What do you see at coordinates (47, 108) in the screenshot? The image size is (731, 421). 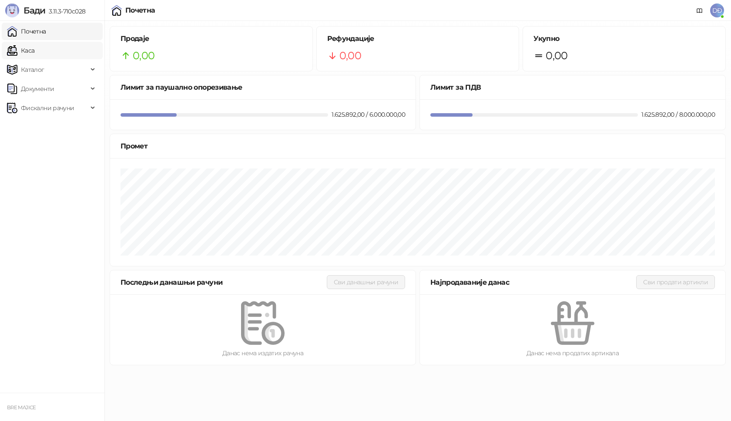 I see `span: Фискални рачуни` at bounding box center [47, 108].